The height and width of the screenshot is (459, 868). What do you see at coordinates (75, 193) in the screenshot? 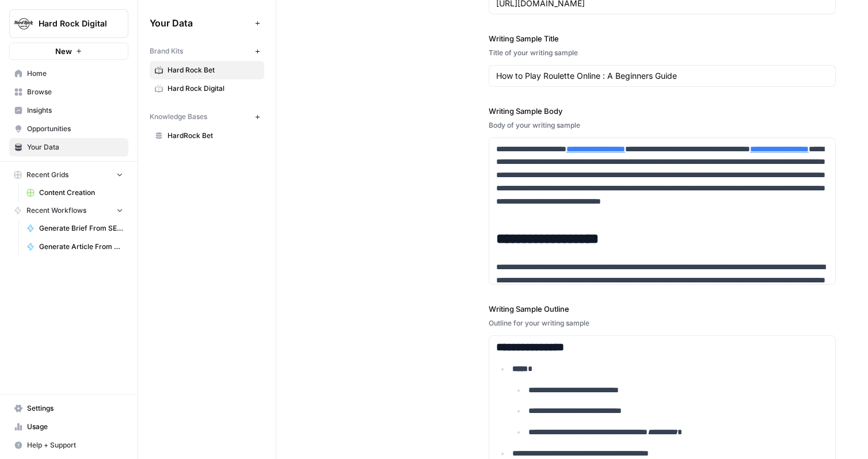
I see `a: Content Creation` at bounding box center [75, 193].